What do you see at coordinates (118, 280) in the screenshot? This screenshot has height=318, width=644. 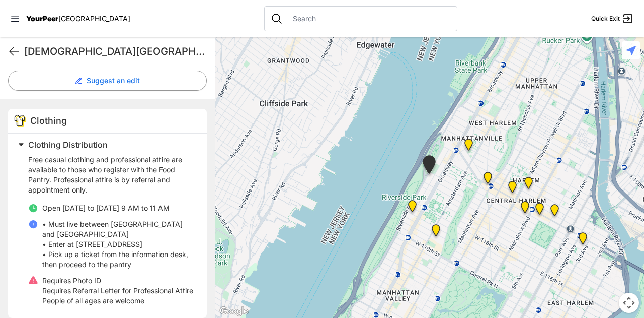 I see `p: Requires Photo ID` at bounding box center [118, 280].